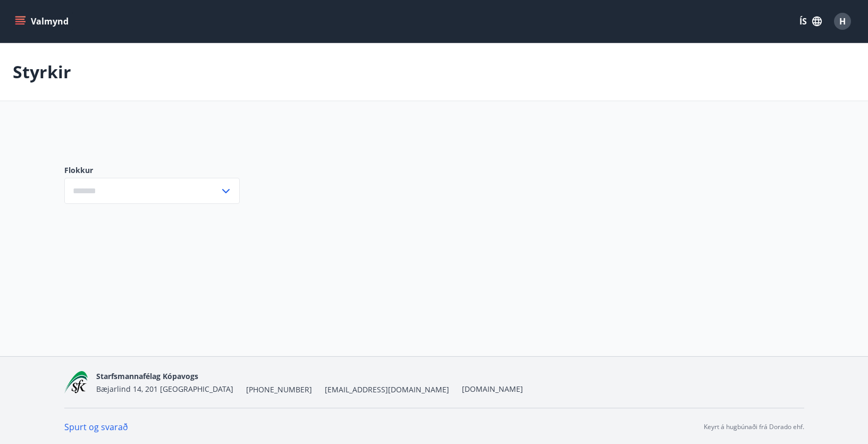  What do you see at coordinates (152, 170) in the screenshot?
I see `label: Flokkur` at bounding box center [152, 170].